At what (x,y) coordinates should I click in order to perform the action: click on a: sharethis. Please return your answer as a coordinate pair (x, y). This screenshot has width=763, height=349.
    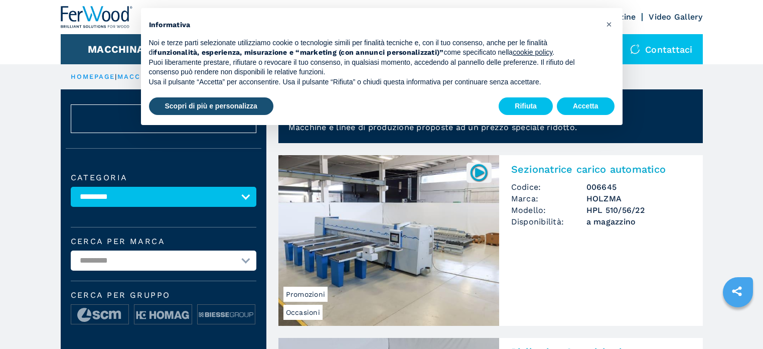
    Looking at the image, I should click on (737, 291).